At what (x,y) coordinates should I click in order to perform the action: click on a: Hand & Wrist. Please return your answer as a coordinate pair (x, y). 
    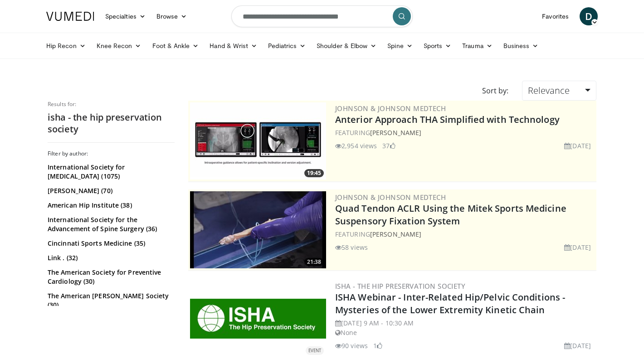
    Looking at the image, I should click on (233, 46).